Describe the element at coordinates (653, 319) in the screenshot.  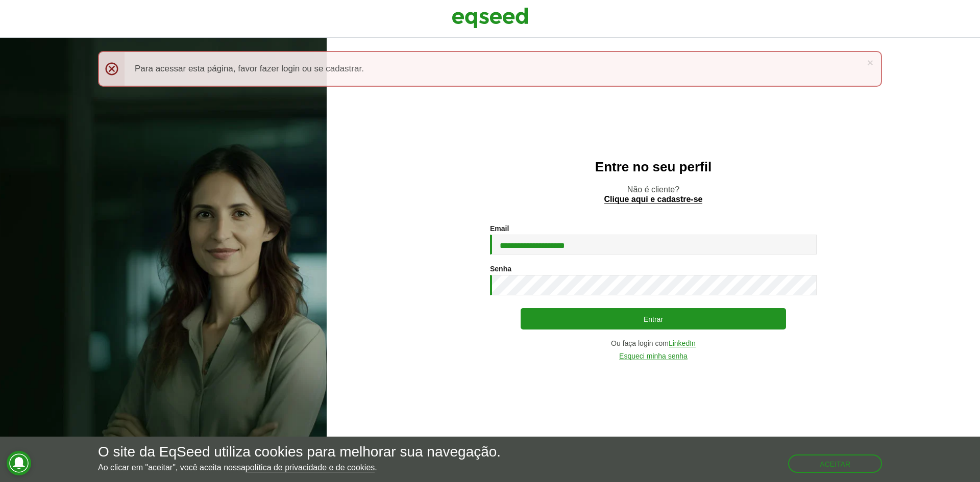
I see `button: Entrar` at that location.